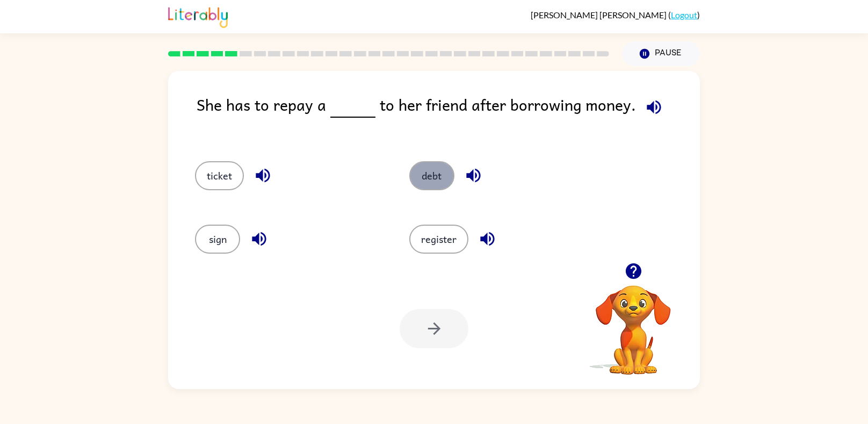  Describe the element at coordinates (218, 239) in the screenshot. I see `button: sign` at that location.